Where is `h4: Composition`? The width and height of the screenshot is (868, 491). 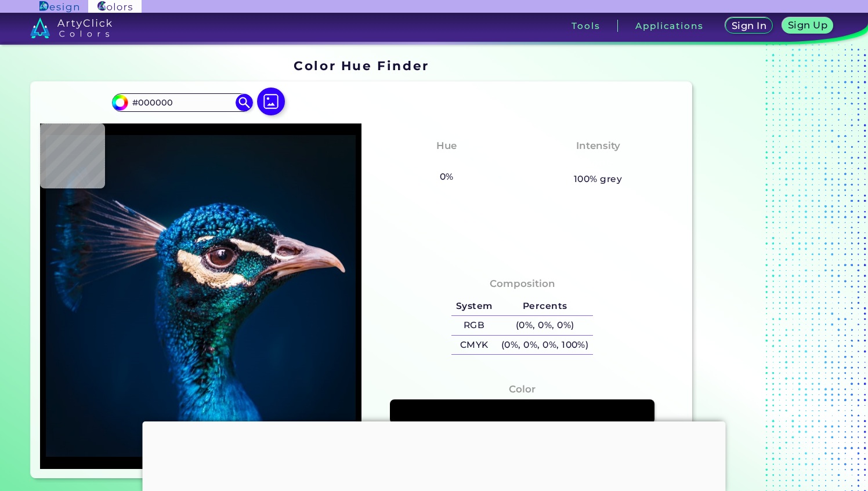
h4: Composition is located at coordinates (522, 283).